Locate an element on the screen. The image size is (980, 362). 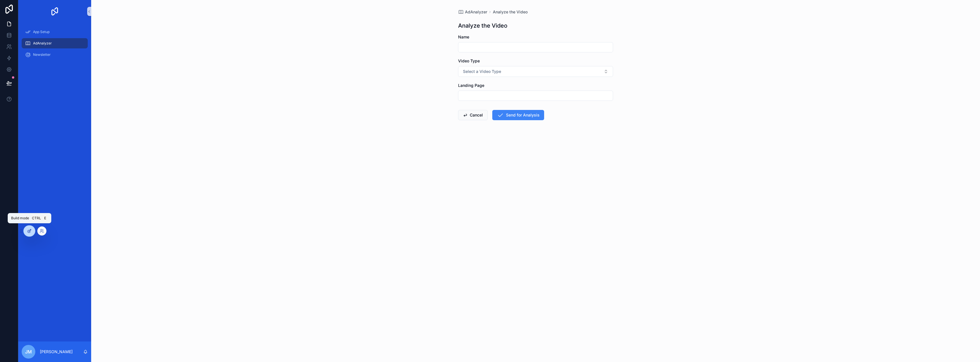
a: Newsletter is located at coordinates (55, 55).